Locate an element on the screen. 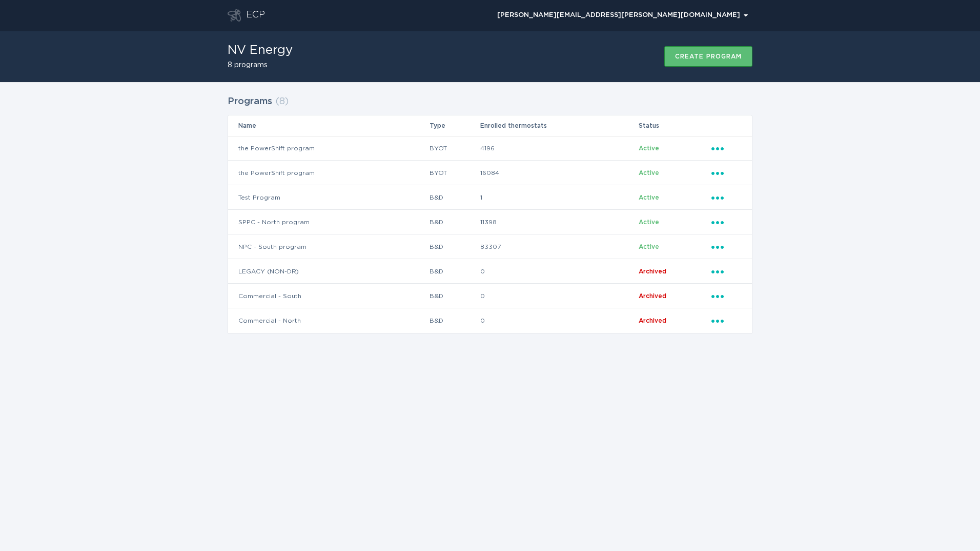 Image resolution: width=980 pixels, height=551 pixels. td: Commercial - North is located at coordinates (328, 320).